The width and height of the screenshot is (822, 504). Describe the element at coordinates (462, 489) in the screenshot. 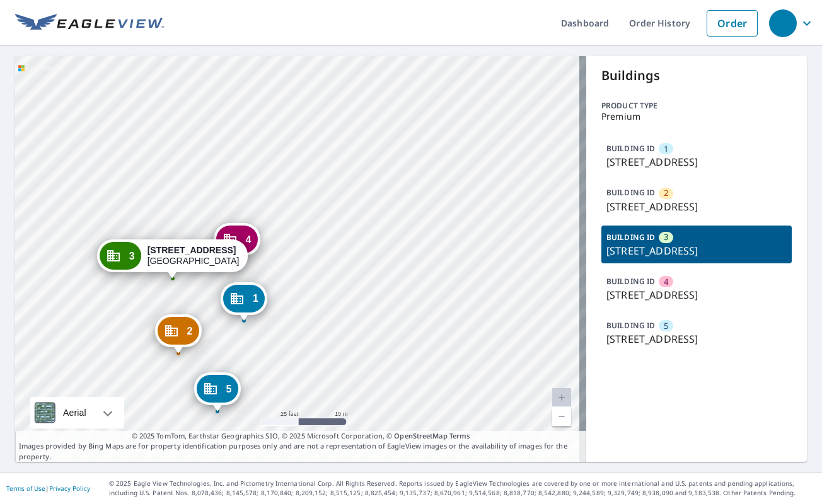

I see `p: © 2025 Eagle View Technologies, Inc. and Pictometry International Corp. All Rights Reserved. Repo...` at that location.